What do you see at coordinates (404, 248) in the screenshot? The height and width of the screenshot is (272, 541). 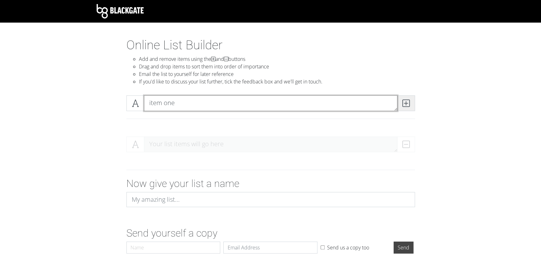 I see `input: Send` at bounding box center [404, 248].